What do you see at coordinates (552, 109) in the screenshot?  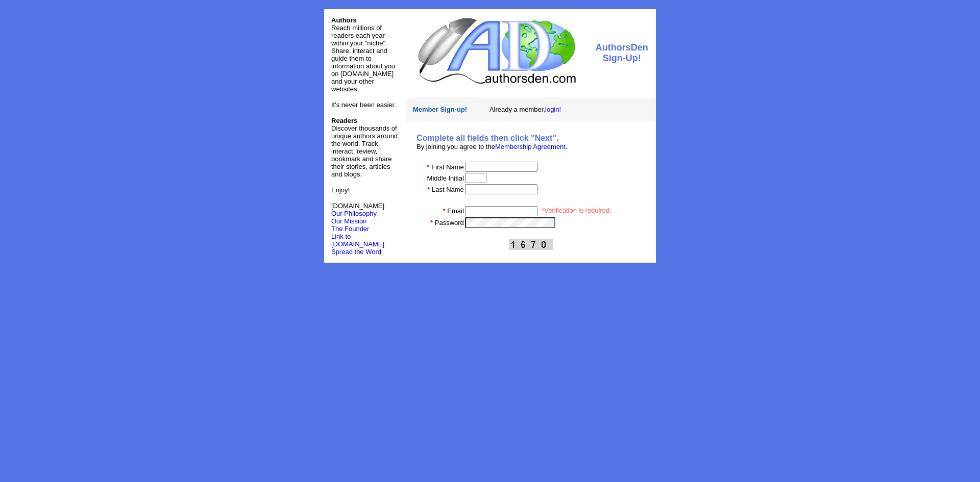 I see `a: login!` at bounding box center [552, 109].